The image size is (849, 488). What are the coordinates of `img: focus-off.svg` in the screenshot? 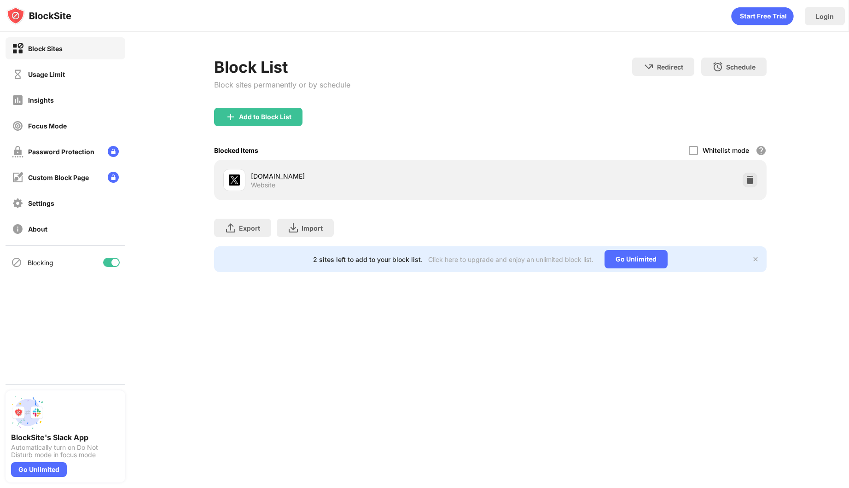 It's located at (17, 126).